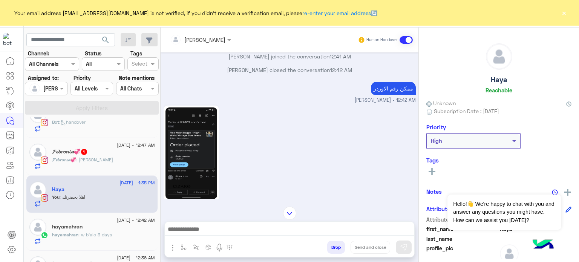 This screenshot has height=262, width=579. I want to click on span: Hello!👋 We're happy to chat with you and answer any questions you might have. How can we assist y..., so click(504, 212).